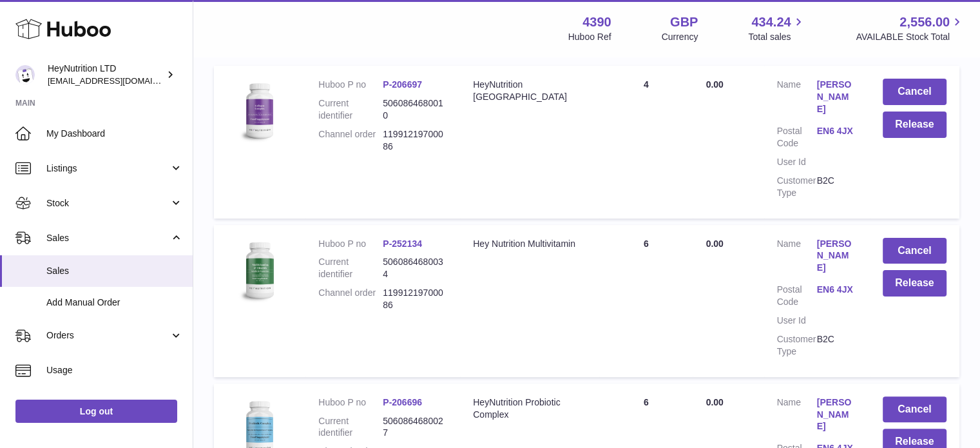  Describe the element at coordinates (529, 409) in the screenshot. I see `div: HeyNutrition Probiotic Complex` at that location.